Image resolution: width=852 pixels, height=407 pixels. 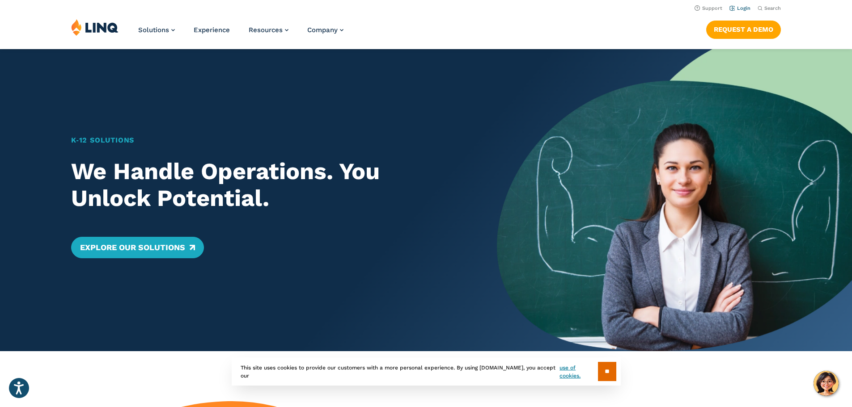 What do you see at coordinates (322, 30) in the screenshot?
I see `span: Company` at bounding box center [322, 30].